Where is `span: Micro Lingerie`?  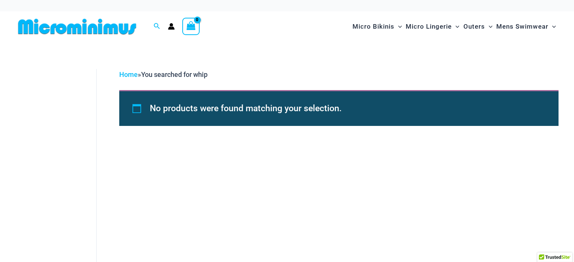
span: Micro Lingerie is located at coordinates (429, 26).